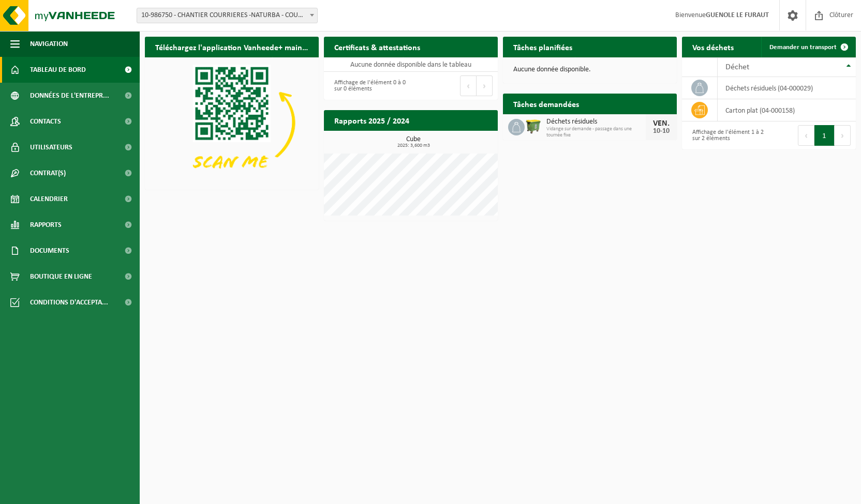 This screenshot has width=861, height=504. Describe the element at coordinates (46, 121) in the screenshot. I see `span: Contacts` at that location.